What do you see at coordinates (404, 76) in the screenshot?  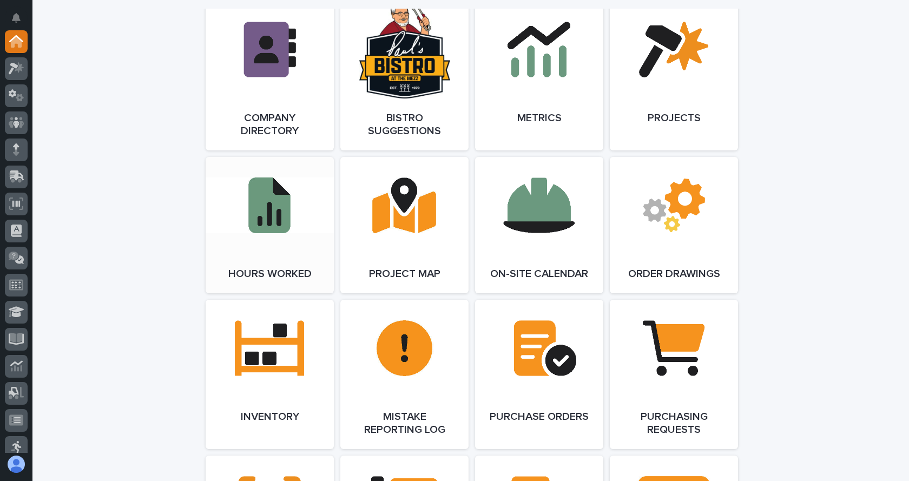 I see `a: Bistro Suggestions` at bounding box center [404, 76].